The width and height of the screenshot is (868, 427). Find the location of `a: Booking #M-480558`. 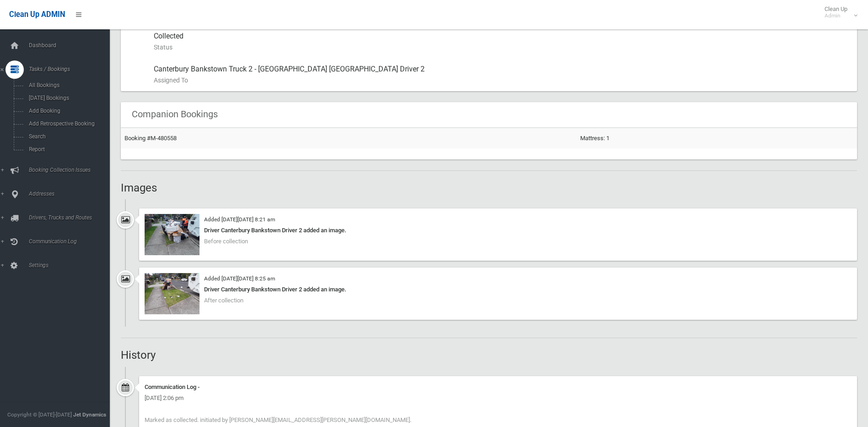

a: Booking #M-480558 is located at coordinates (151, 138).